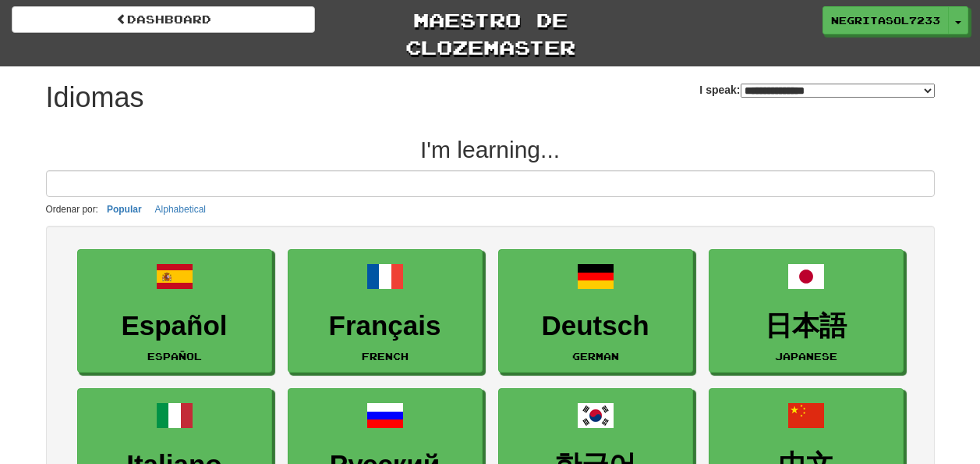 The image size is (980, 464). I want to click on a: dashboard, so click(163, 19).